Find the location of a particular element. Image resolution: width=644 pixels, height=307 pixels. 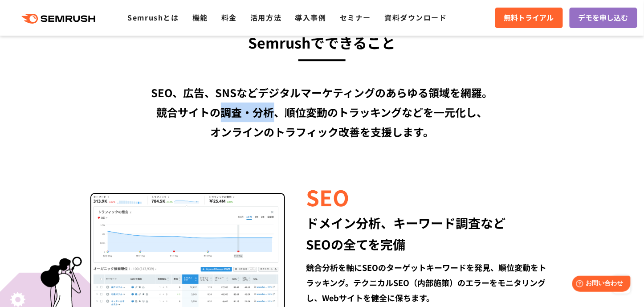

a: デモを申し込む is located at coordinates (603, 18).